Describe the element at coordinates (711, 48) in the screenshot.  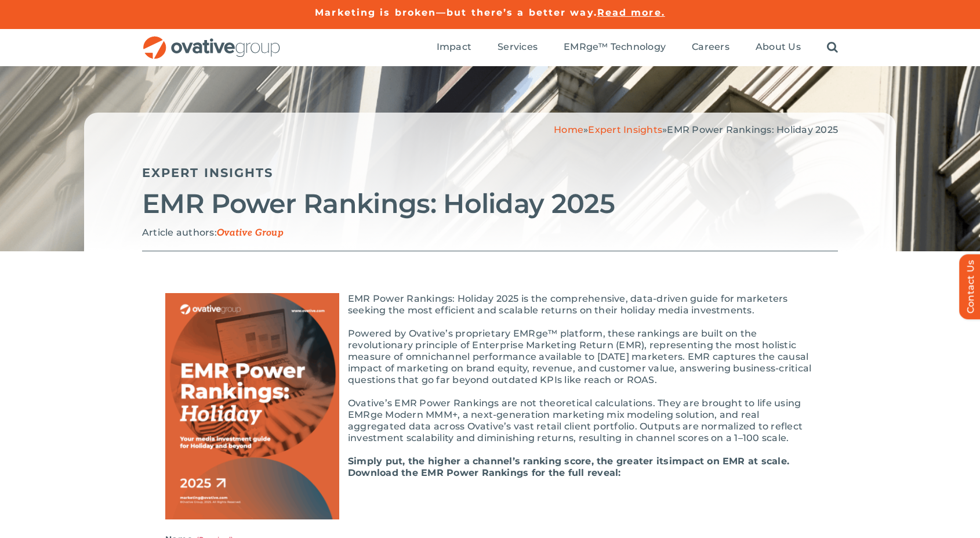
I see `a: Careers` at that location.